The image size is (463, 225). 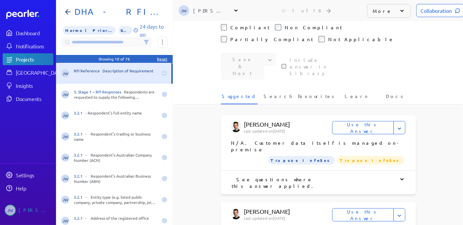 I want to click on div: - Respondent’s Australian Company Number (ACN), so click(x=116, y=158).